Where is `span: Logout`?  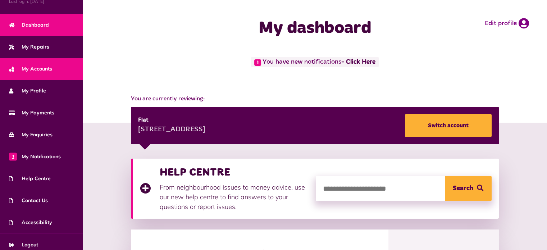
span: Logout is located at coordinates (23, 244).